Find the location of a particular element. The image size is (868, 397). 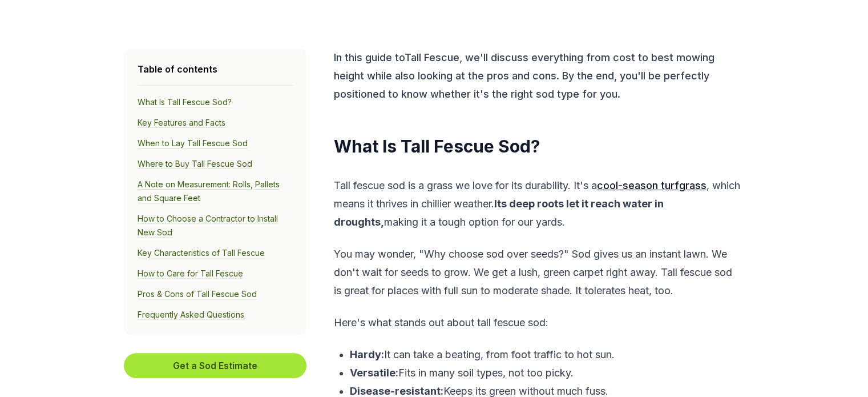

a: What Is Tall Fescue Sod? is located at coordinates (185, 102).